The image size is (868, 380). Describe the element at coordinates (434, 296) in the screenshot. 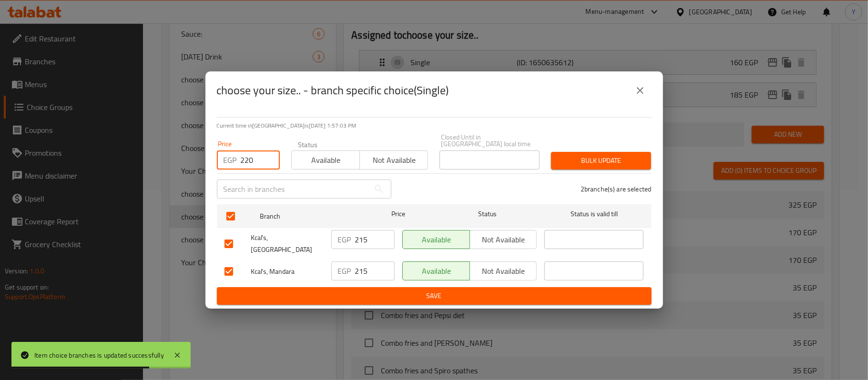

I see `button: Save` at that location.